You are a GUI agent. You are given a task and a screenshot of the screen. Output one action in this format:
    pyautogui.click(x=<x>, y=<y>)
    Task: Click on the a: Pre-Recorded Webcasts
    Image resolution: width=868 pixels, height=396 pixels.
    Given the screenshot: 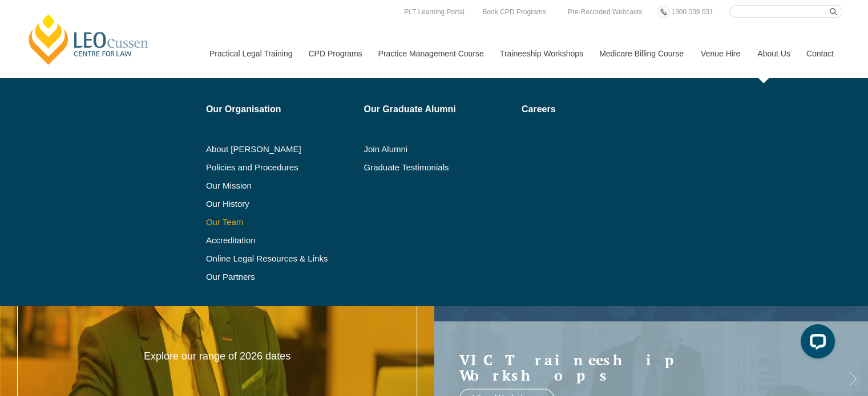 What is the action you would take?
    pyautogui.click(x=605, y=12)
    